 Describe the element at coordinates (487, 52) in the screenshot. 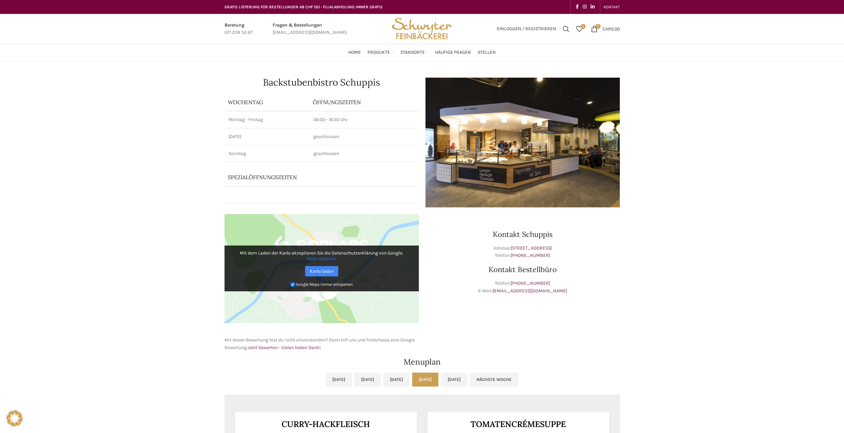

I see `a: Stellen` at that location.